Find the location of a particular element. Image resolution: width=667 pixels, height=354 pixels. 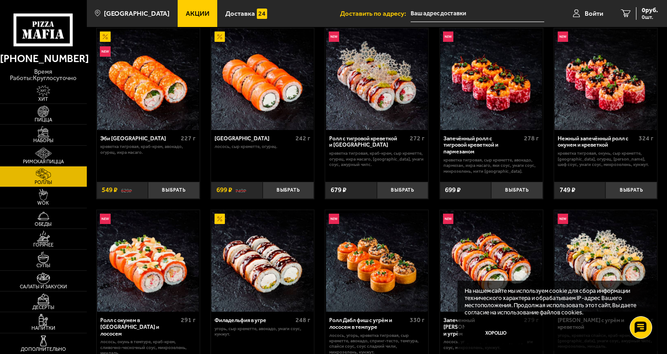

a: АкционныйНовинкаЭби Калифорния is located at coordinates (148, 79).